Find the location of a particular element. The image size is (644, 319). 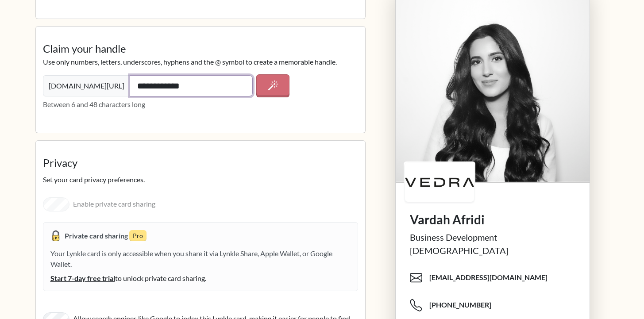

span: Private card sharing is enabled is located at coordinates (56, 235).